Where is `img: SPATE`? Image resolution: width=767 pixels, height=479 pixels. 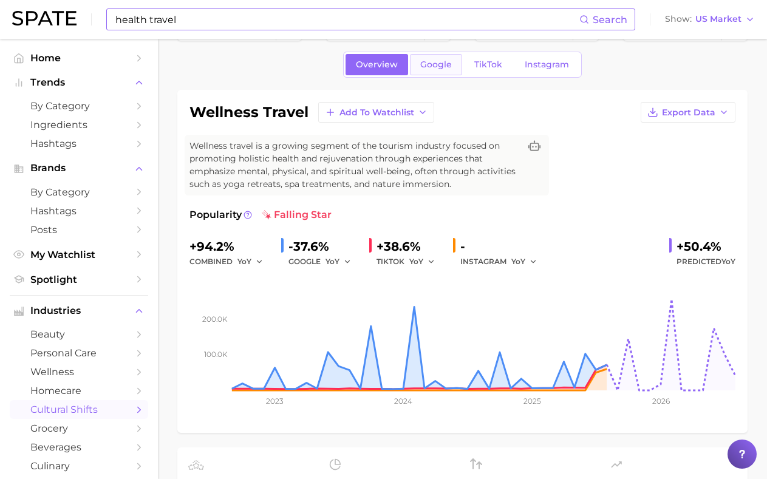
img: SPATE is located at coordinates (44, 18).